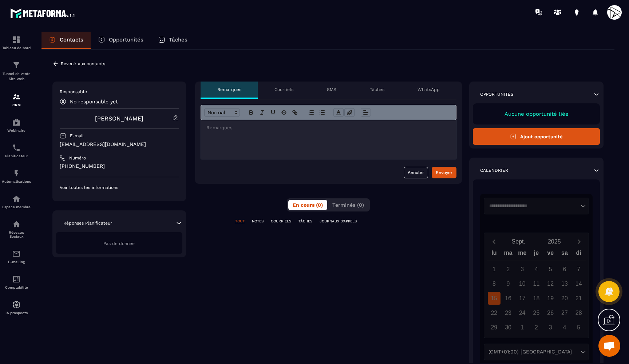 This screenshot has width=629, height=364. What do you see at coordinates (16, 42) in the screenshot?
I see `a: formationformationTableau de bord` at bounding box center [16, 42].